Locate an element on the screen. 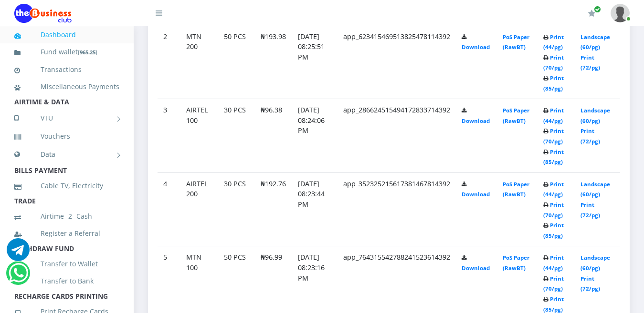 The width and height of the screenshot is (644, 313). b: 965.25 is located at coordinates (88, 52).